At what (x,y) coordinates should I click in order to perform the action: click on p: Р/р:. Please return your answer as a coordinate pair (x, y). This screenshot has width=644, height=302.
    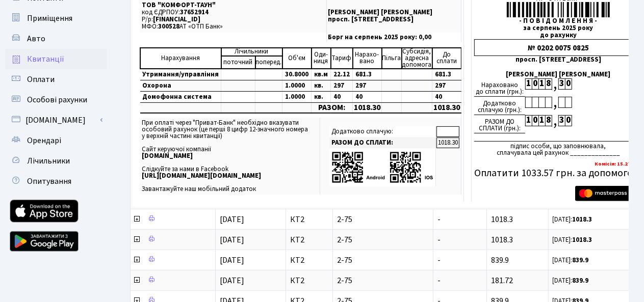
    Looking at the image, I should click on (233, 19).